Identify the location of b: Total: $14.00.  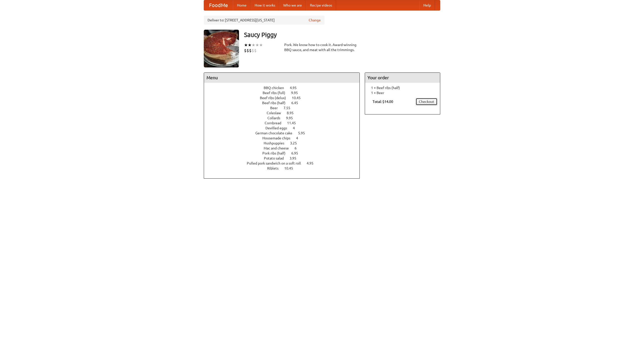
(383, 101).